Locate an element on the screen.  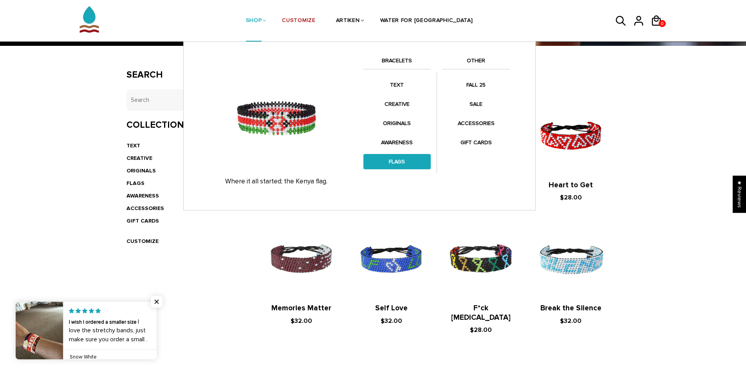
h3: Search is located at coordinates (184, 75).